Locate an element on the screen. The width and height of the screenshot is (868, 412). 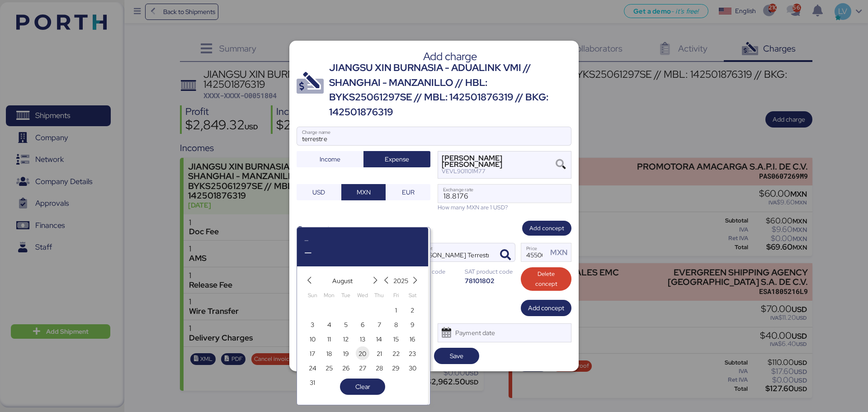
span: August is located at coordinates (342, 281).